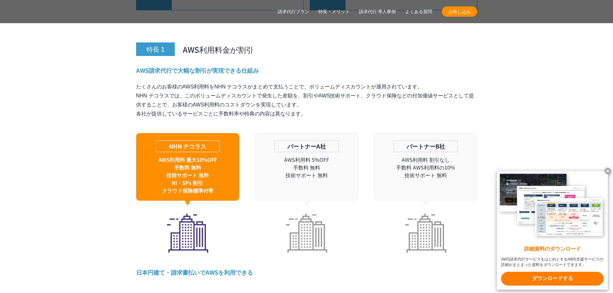 The height and width of the screenshot is (293, 613). Describe the element at coordinates (306, 100) in the screenshot. I see `p: たくさんのお客様のAWS利用料をNHN テコラスがまとめて支払うことで、ボリュームディスカウントが適用されています。 NHN テコラスでは、このボリュームディスカウントで発生した差額を、割引やA...` at that location.